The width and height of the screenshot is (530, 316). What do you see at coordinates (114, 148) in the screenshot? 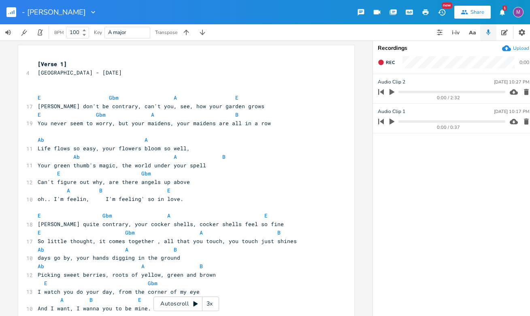
I see `span: Life flows so easy, your flowers bloom so well,` at bounding box center [114, 148].